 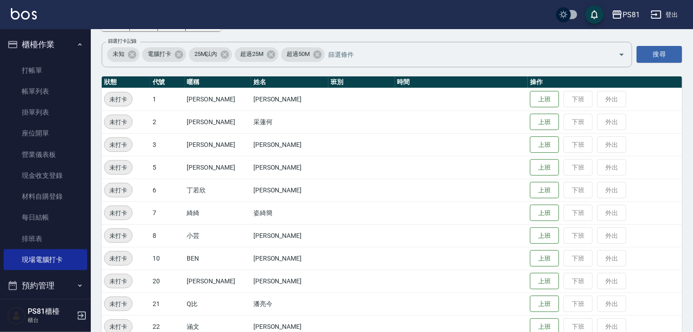 What do you see at coordinates (218, 235) in the screenshot?
I see `td: 小芸` at bounding box center [218, 235].